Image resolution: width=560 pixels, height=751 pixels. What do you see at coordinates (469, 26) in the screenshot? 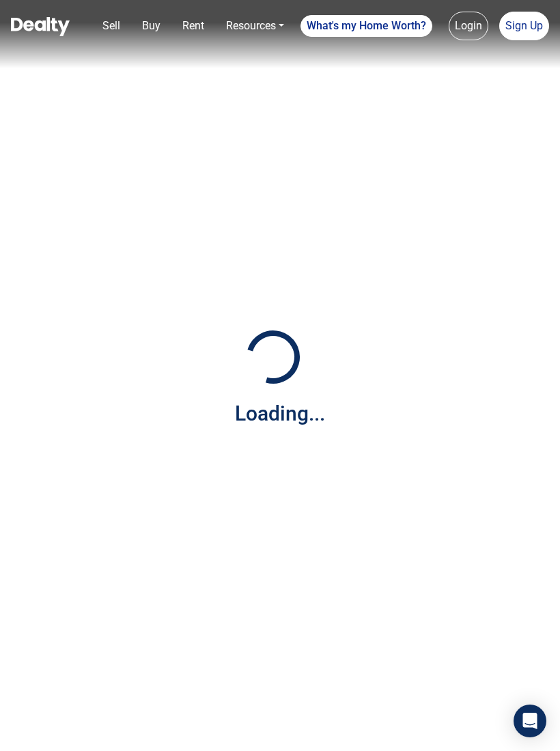
I see `a: Login` at bounding box center [469, 26].